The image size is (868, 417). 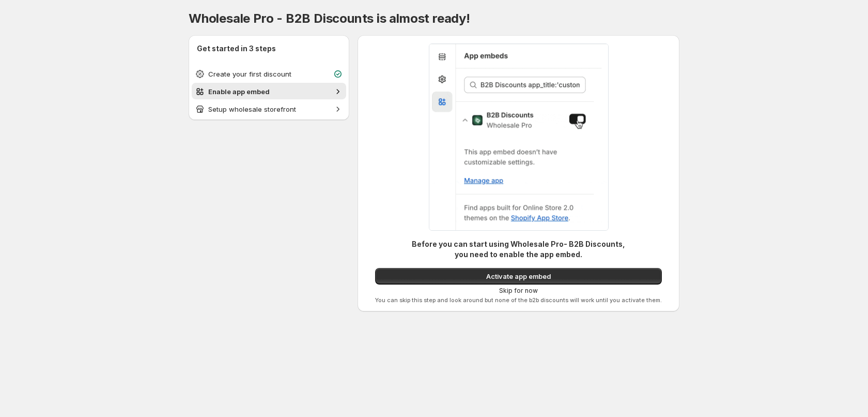 I want to click on h1: Wholesale Pro - B2B Discounts is almost ready!, so click(x=434, y=19).